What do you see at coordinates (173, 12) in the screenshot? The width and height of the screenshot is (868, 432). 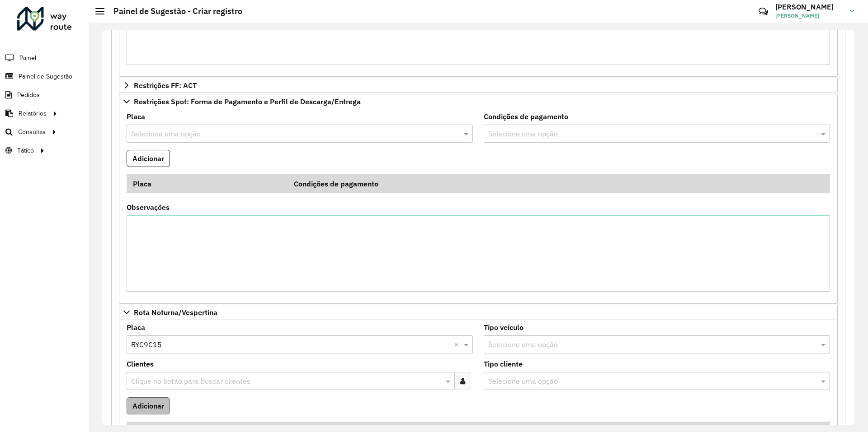 I see `h2: Painel de Sugestão - Criar registro` at bounding box center [173, 12].